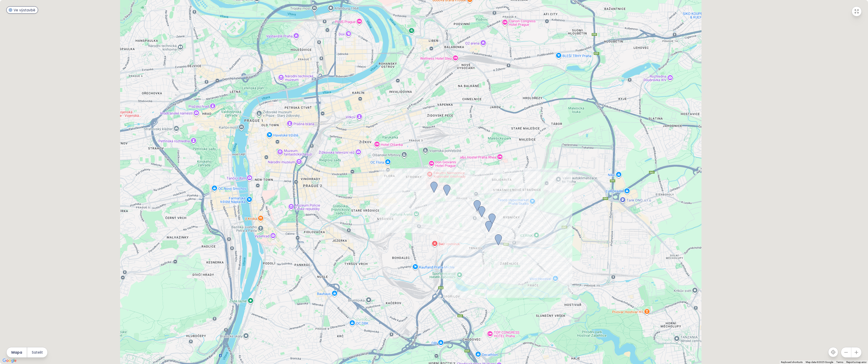 The width and height of the screenshot is (868, 364). I want to click on span: Map data ©2025 Google, so click(819, 362).